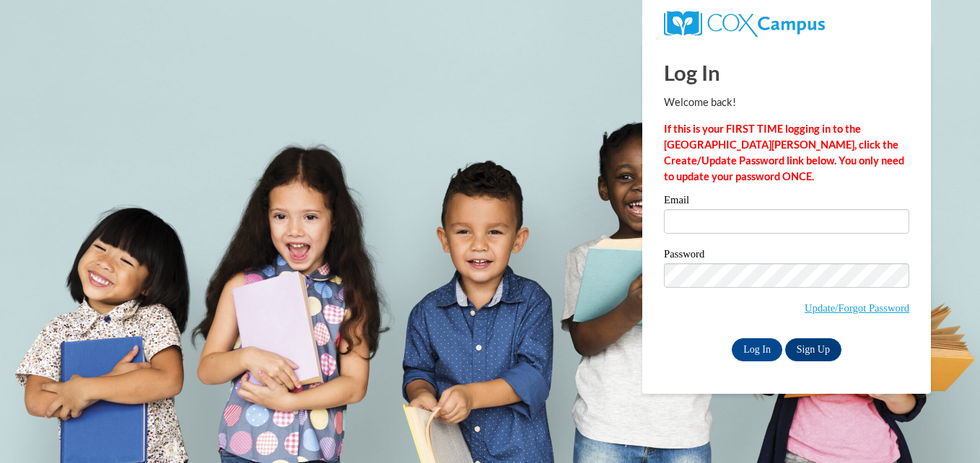 The image size is (980, 463). What do you see at coordinates (744, 24) in the screenshot?
I see `img: COX Campus` at bounding box center [744, 24].